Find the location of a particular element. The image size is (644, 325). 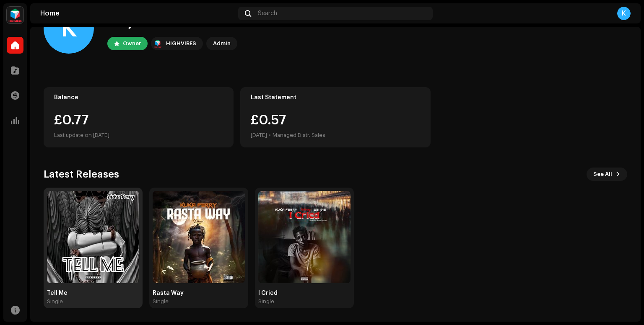

div: Owner is located at coordinates (131, 44).